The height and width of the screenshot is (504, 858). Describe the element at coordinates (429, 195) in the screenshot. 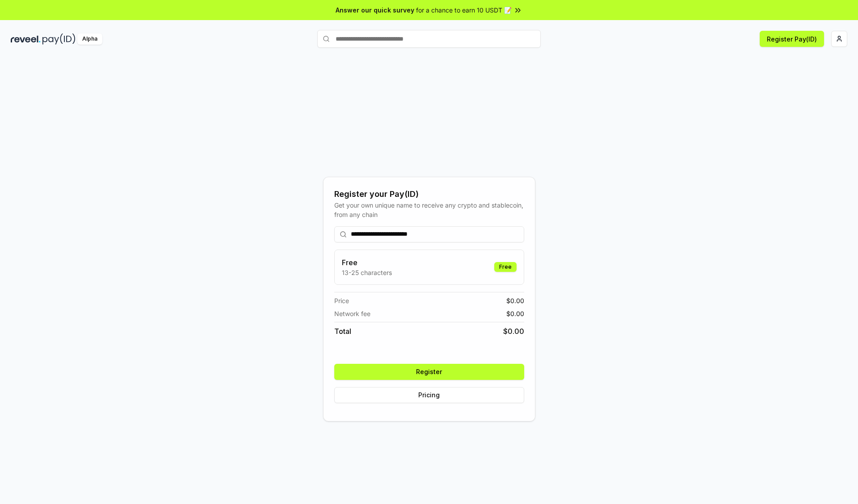

I see `div: Register your Pay(ID)` at that location.